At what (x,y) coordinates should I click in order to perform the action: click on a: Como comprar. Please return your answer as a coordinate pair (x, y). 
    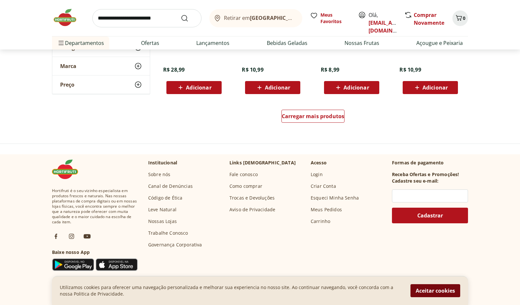
    Looking at the image, I should click on (246, 186).